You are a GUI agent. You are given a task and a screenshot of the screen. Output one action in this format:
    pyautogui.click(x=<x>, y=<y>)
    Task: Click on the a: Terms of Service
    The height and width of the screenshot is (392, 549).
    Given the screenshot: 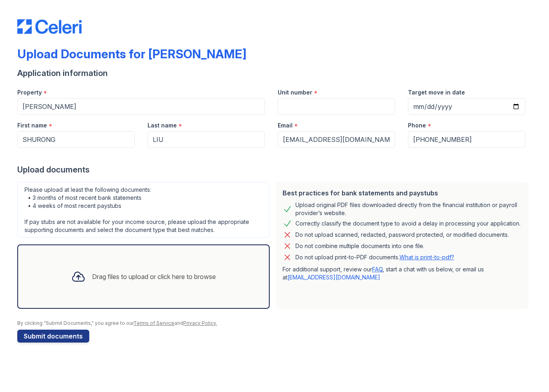 What is the action you would take?
    pyautogui.click(x=154, y=323)
    